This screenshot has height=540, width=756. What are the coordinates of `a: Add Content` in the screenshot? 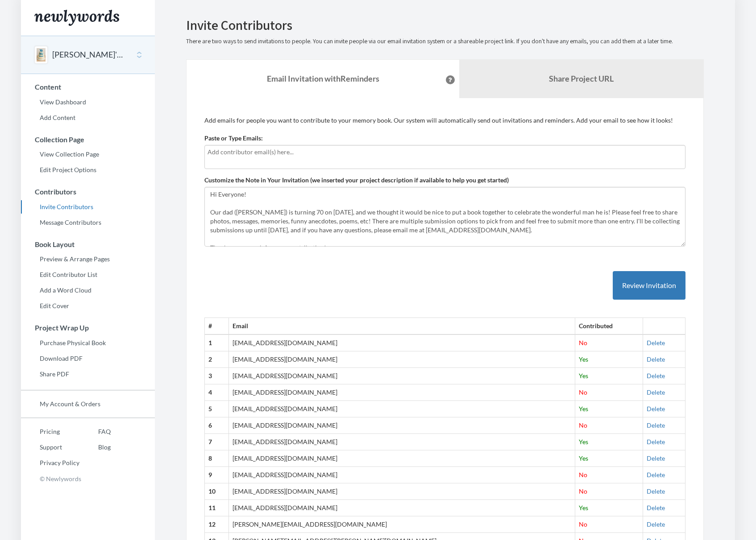 It's located at (88, 118).